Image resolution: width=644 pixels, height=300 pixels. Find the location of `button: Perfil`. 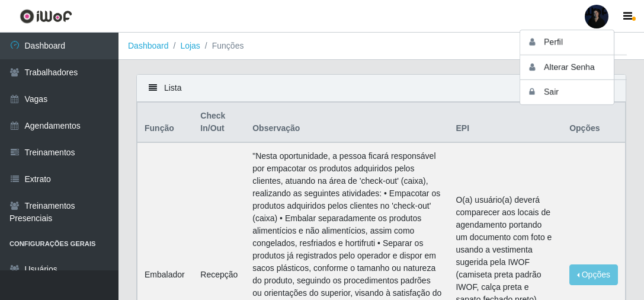

button: Perfil is located at coordinates (573, 43).